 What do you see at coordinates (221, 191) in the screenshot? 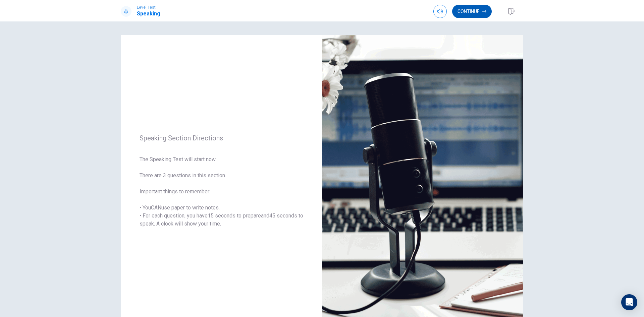
I see `span: The Speaking Test will start now. There are 3 questions in this section. Important things to reme...` at bounding box center [221, 191].